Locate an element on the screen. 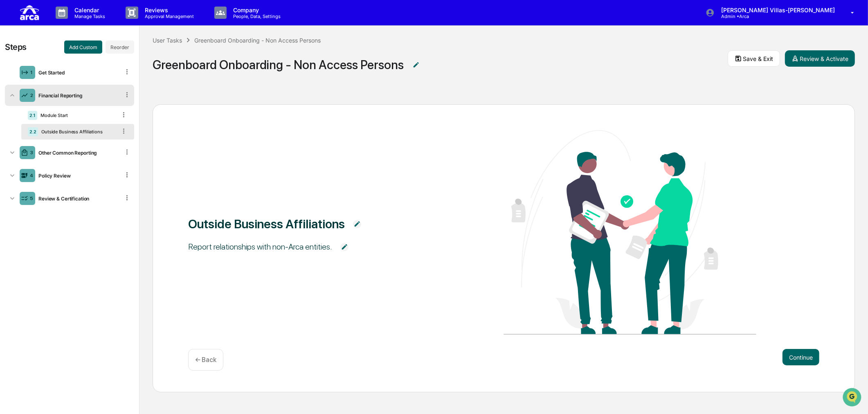 This screenshot has width=868, height=414. button: Start new chat is located at coordinates (144, 70).